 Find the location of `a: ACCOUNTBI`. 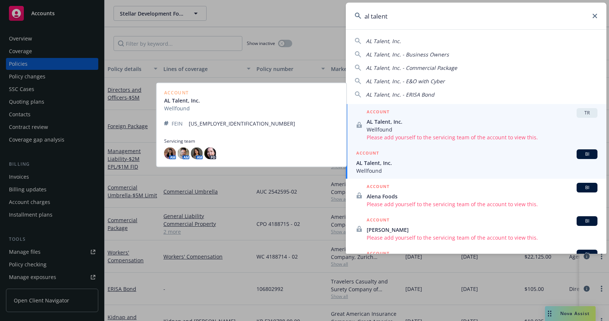

a: ACCOUNTBI is located at coordinates (476, 263).